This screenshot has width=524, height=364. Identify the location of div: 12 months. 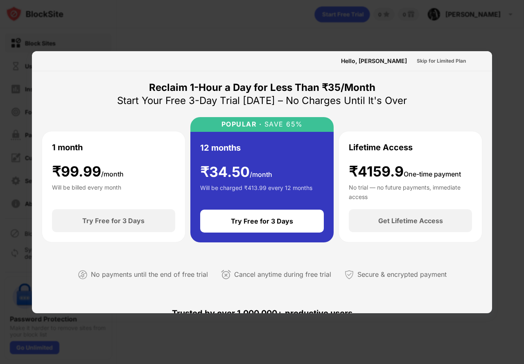
(220, 148).